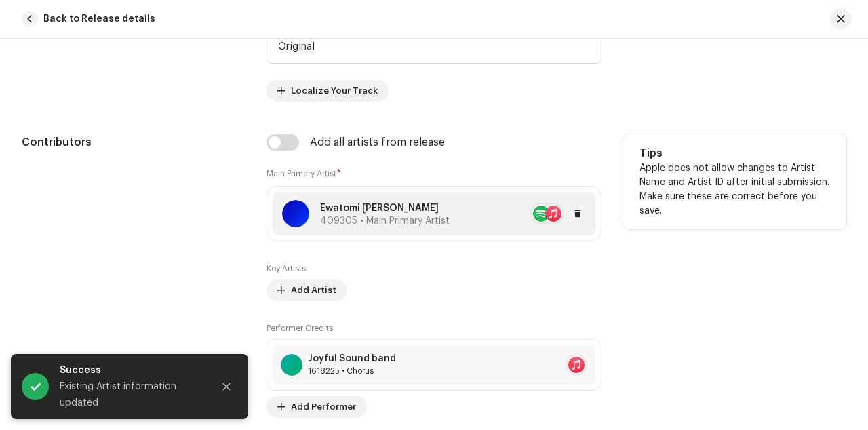 The image size is (868, 430). Describe the element at coordinates (131, 370) in the screenshot. I see `div: Success` at that location.